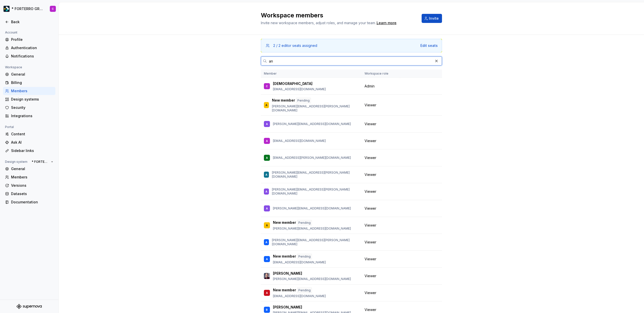 The width and height of the screenshot is (644, 313). What do you see at coordinates (32, 134) in the screenshot?
I see `div: Content` at bounding box center [32, 134].